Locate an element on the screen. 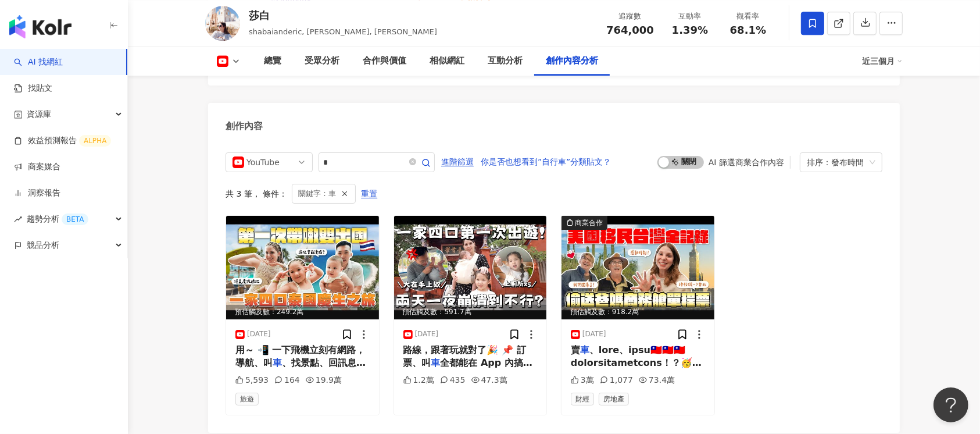 This screenshot has width=980, height=434. button: 你是否也想看到”自行車”分類貼文？ is located at coordinates (546, 161).